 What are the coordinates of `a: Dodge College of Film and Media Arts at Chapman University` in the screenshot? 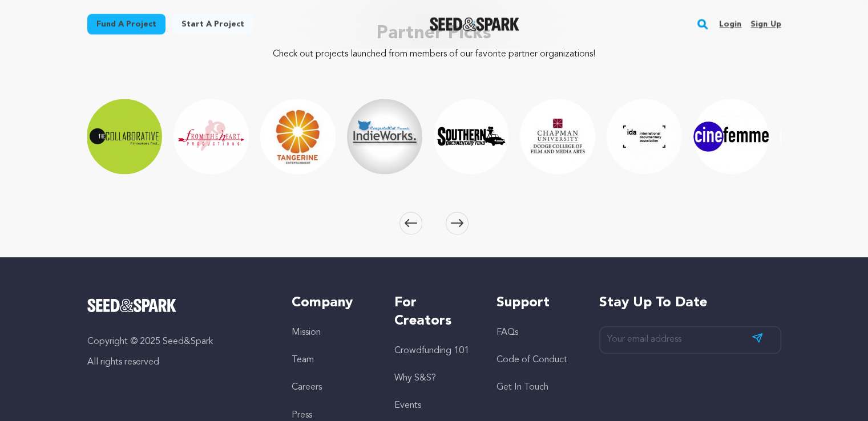 It's located at (557, 137).